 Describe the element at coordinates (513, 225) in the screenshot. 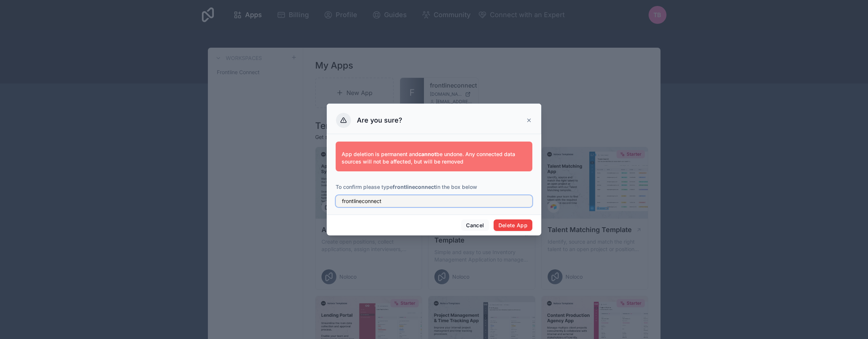

I see `button: Delete App` at that location.